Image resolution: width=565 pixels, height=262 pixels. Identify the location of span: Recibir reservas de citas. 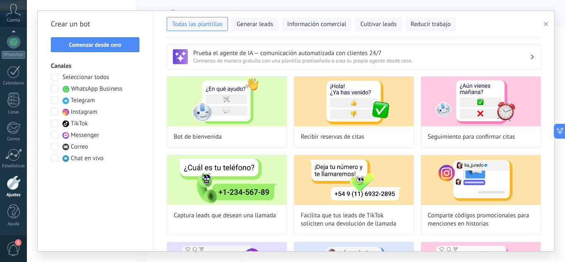
(333, 137).